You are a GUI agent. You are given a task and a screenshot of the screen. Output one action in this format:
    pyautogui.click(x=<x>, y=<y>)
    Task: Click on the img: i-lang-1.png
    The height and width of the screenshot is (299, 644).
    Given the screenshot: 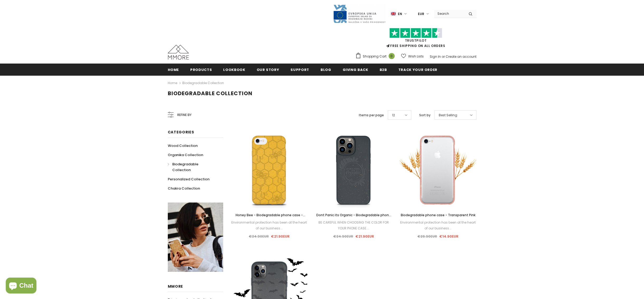 What is the action you would take?
    pyautogui.click(x=393, y=14)
    